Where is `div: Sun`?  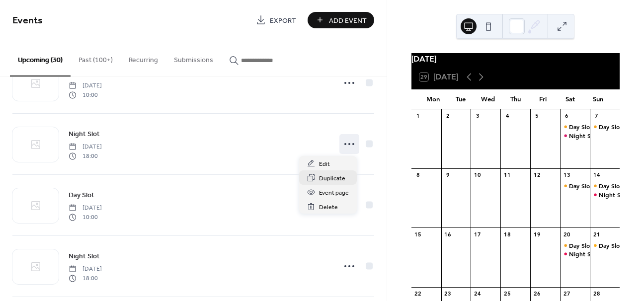
div: Sun is located at coordinates (597, 100).